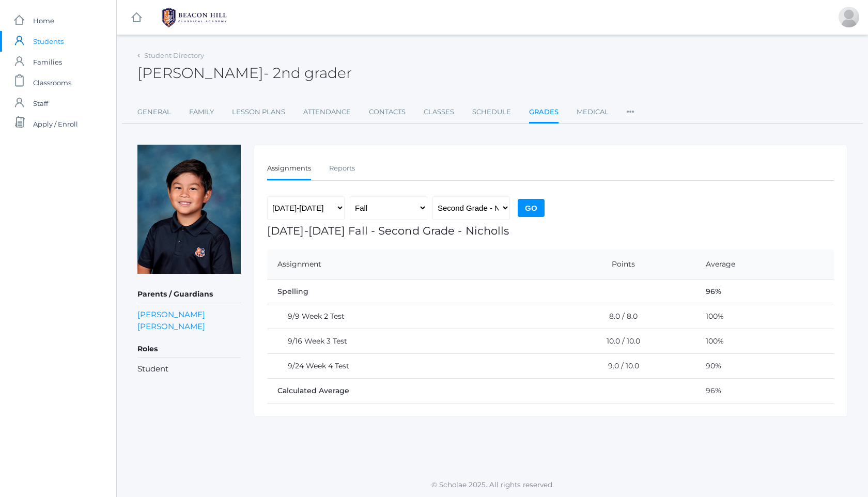 Image resolution: width=868 pixels, height=497 pixels. I want to click on td: 8.0 / 8.0, so click(619, 316).